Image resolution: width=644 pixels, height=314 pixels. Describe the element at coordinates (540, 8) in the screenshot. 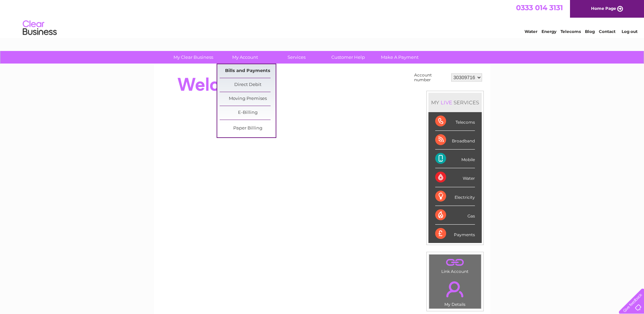

I see `span: 0333 014 3131` at that location.